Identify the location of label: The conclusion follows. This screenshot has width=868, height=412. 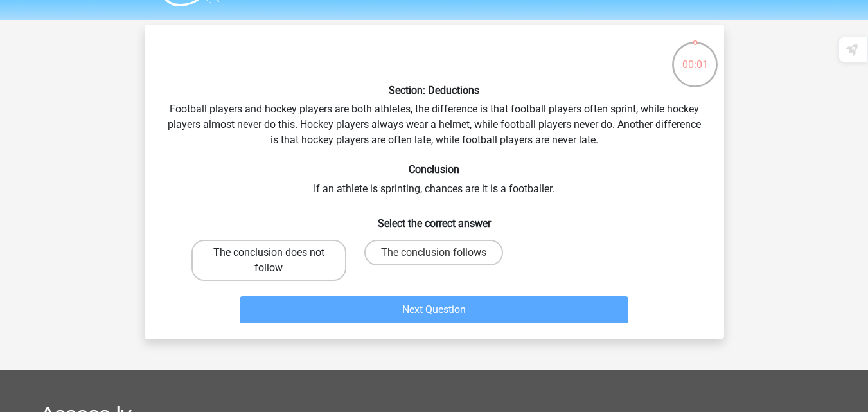
(434, 253).